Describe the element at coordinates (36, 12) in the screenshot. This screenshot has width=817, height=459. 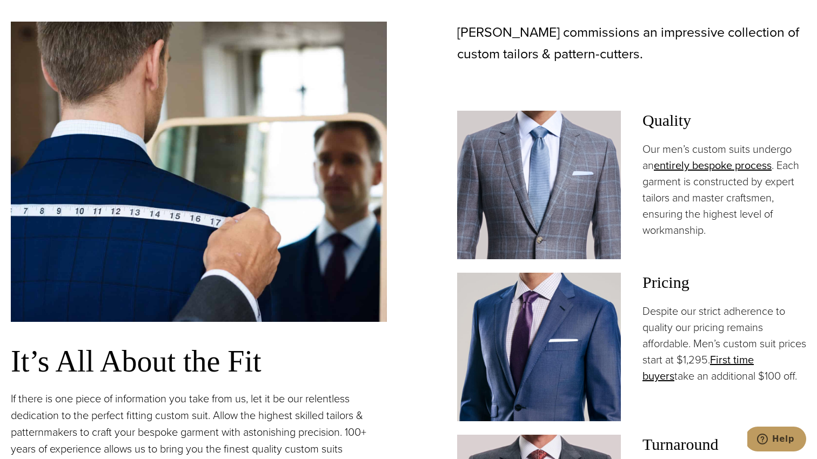
I see `span: Help` at that location.